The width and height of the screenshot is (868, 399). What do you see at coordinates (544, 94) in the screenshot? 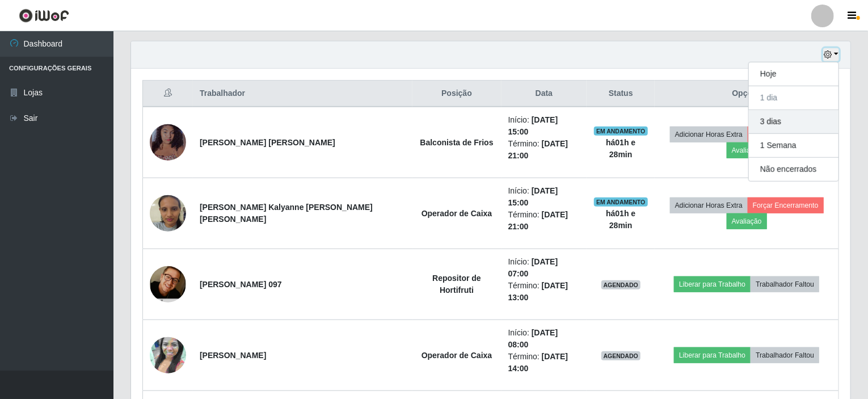
I see `th: Data` at bounding box center [544, 94].